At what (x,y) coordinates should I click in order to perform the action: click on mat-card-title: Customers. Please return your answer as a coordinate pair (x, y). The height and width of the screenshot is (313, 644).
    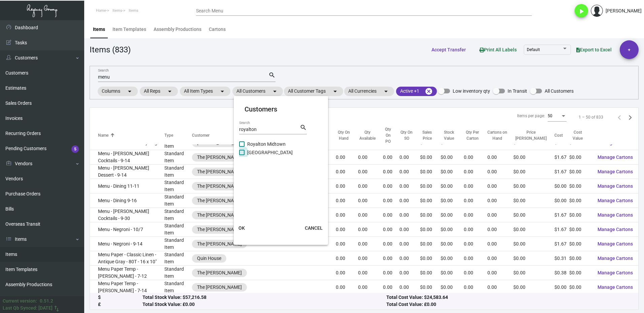
    Looking at the image, I should click on (281, 109).